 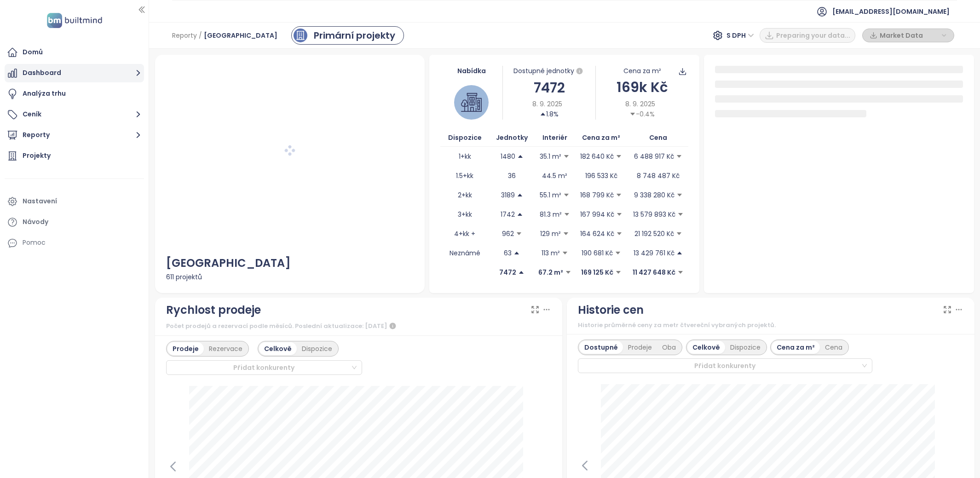 I want to click on p: 36, so click(x=511, y=176).